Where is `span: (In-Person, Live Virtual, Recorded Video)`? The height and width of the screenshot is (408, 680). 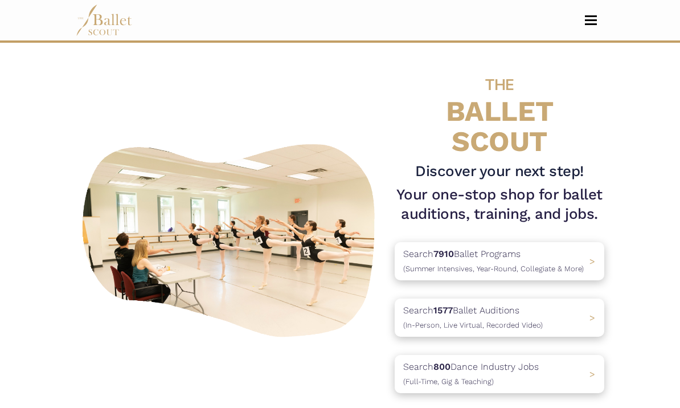 span: (In-Person, Live Virtual, Recorded Video) is located at coordinates (473, 325).